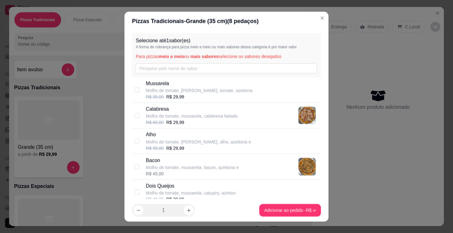 The width and height of the screenshot is (453, 233). What do you see at coordinates (199, 134) in the screenshot?
I see `p: Alho` at bounding box center [199, 134].